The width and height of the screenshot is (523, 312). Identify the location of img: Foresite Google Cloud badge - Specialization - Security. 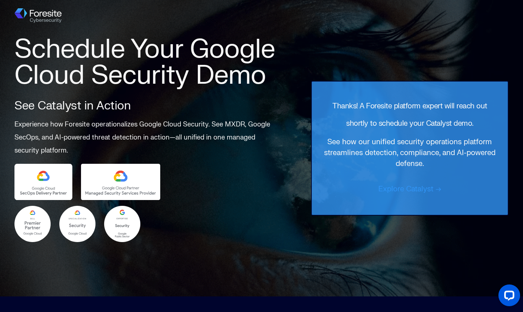
(77, 224).